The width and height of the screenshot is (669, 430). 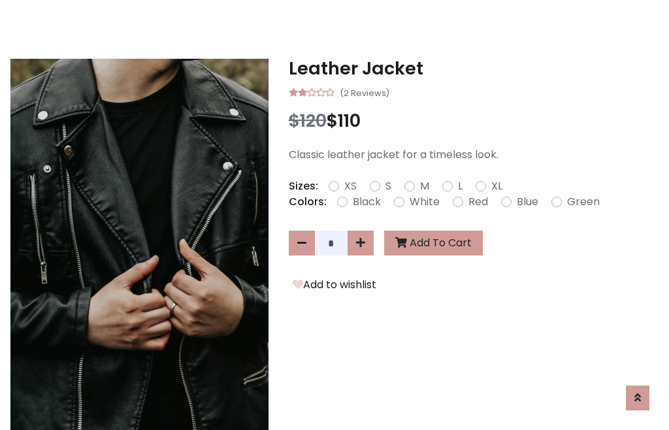 I want to click on label: XL, so click(x=496, y=186).